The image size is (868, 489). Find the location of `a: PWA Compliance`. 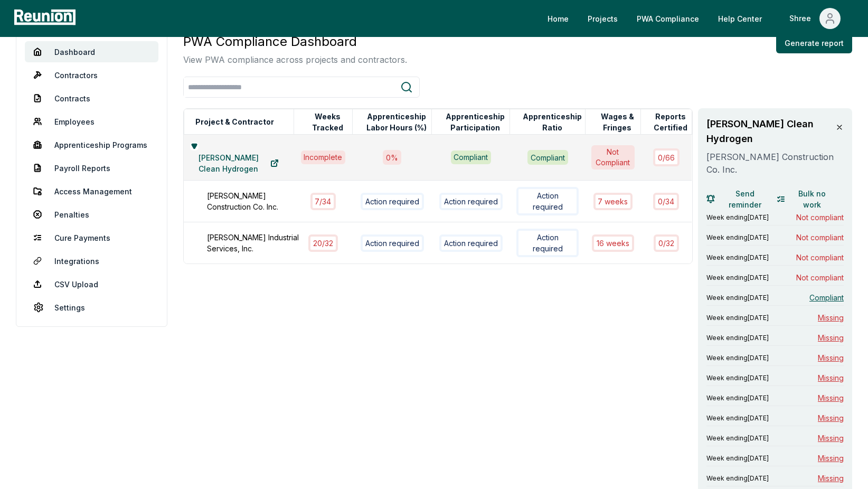

a: PWA Compliance is located at coordinates (668, 19).